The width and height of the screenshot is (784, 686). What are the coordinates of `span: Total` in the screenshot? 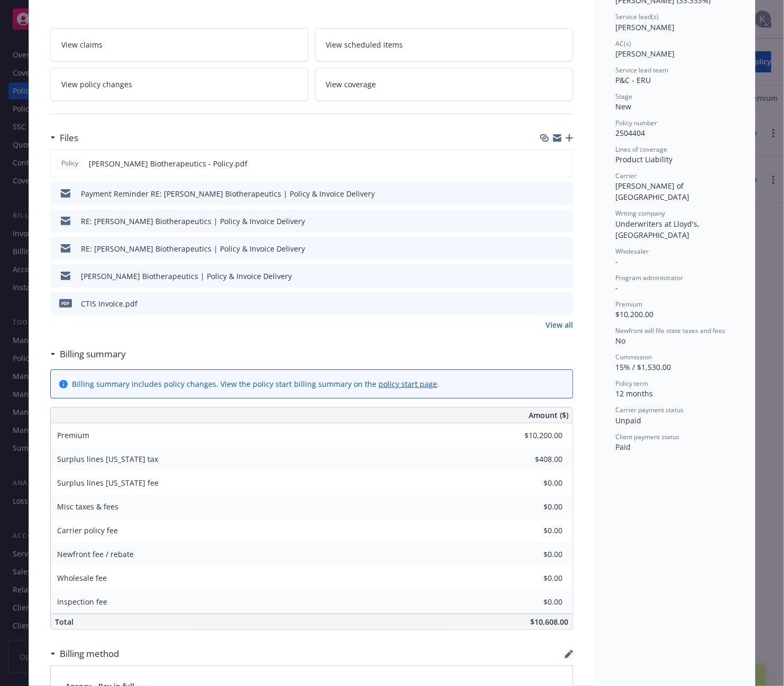 It's located at (64, 621).